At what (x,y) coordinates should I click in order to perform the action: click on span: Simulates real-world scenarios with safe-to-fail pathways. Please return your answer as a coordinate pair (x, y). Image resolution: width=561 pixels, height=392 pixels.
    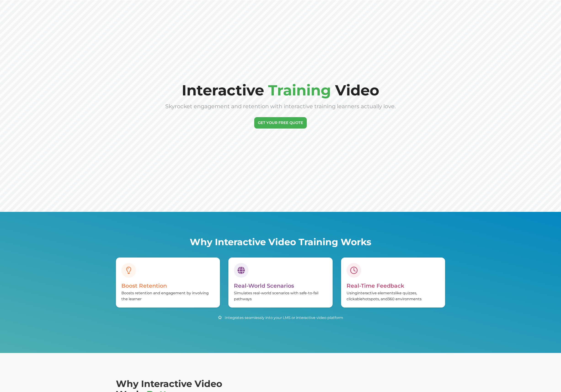
    Looking at the image, I should click on (276, 296).